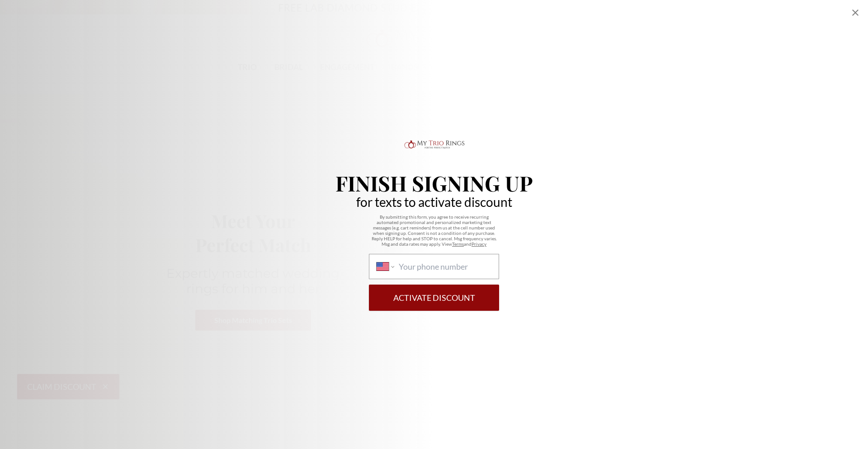 This screenshot has width=868, height=449. Describe the element at coordinates (434, 231) in the screenshot. I see `p: By submitting this form, you agree to receive recurring automated promotional and personalized ma...` at that location.